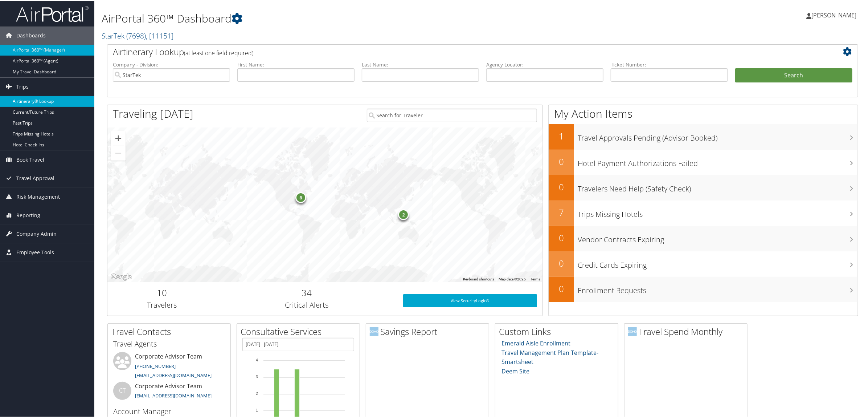 Image resolution: width=868 pixels, height=417 pixels. I want to click on h3: Travel Agents, so click(169, 343).